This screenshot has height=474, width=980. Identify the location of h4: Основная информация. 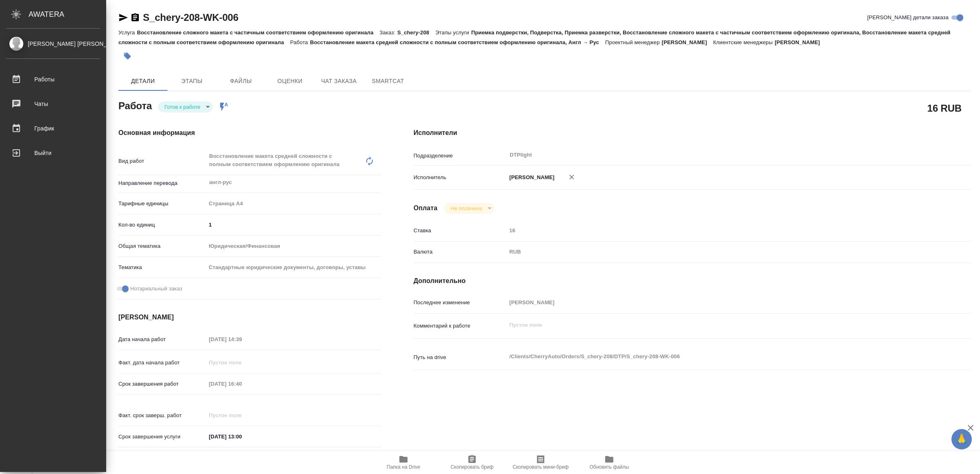
(250, 133).